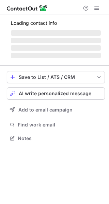 This screenshot has height=204, width=109. What do you see at coordinates (60, 125) in the screenshot?
I see `span: Find work email` at bounding box center [60, 125].